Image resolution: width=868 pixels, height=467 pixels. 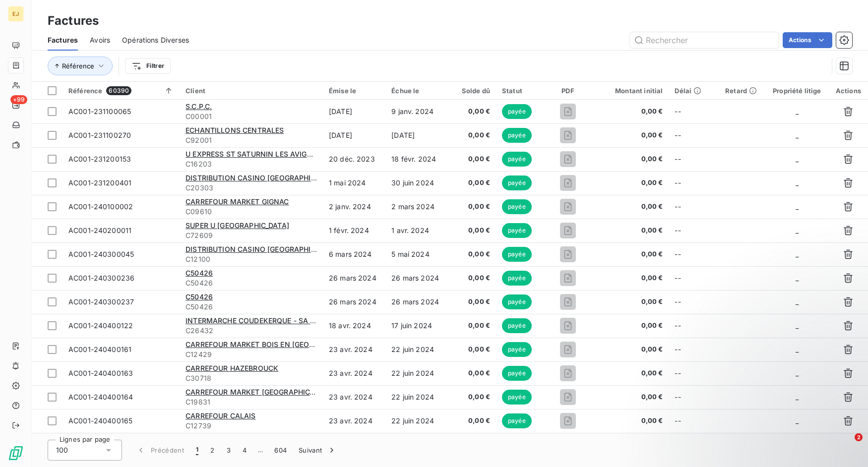 I want to click on td: 1 févr. 2024, so click(x=354, y=231).